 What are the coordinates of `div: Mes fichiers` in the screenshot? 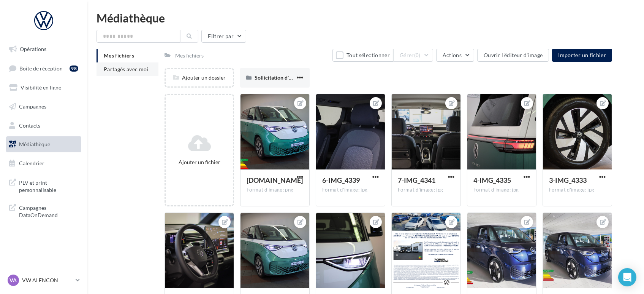 It's located at (190, 56).